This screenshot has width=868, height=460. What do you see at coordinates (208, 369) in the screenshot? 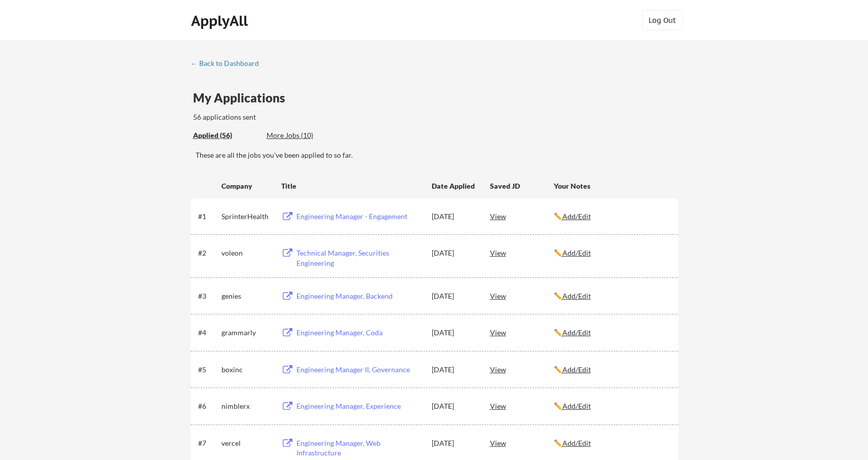
I see `div: #5` at bounding box center [208, 369].